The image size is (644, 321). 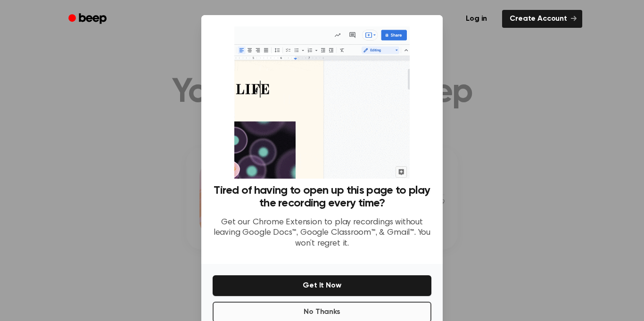 I want to click on p: Get our Chrome Extension to play recordings without leaving Google Docs™, Google Classroom™, & Gm..., so click(x=322, y=233).